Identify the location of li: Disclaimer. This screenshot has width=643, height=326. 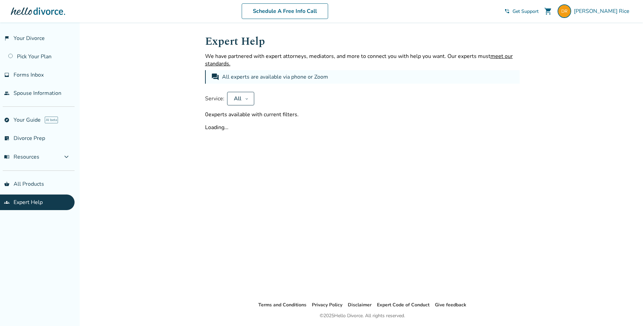
(360, 305).